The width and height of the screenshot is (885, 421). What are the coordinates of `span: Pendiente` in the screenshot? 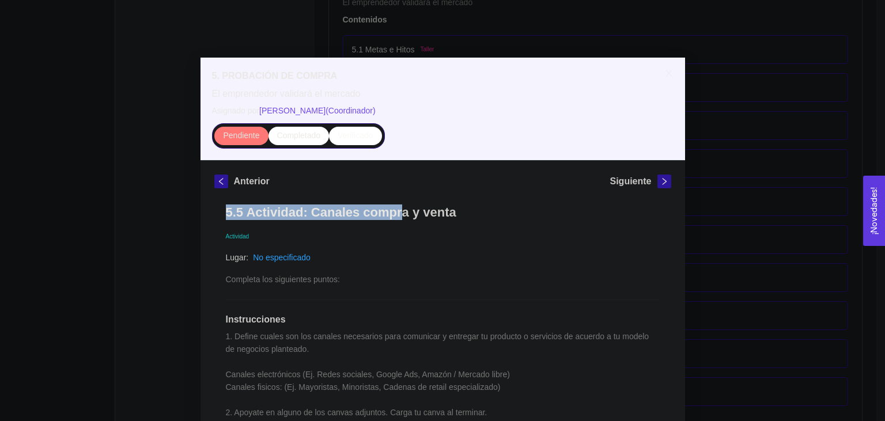 It's located at (241, 135).